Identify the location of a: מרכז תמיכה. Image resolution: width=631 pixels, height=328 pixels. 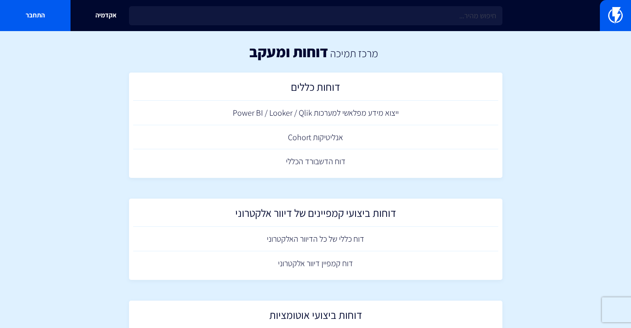
(354, 53).